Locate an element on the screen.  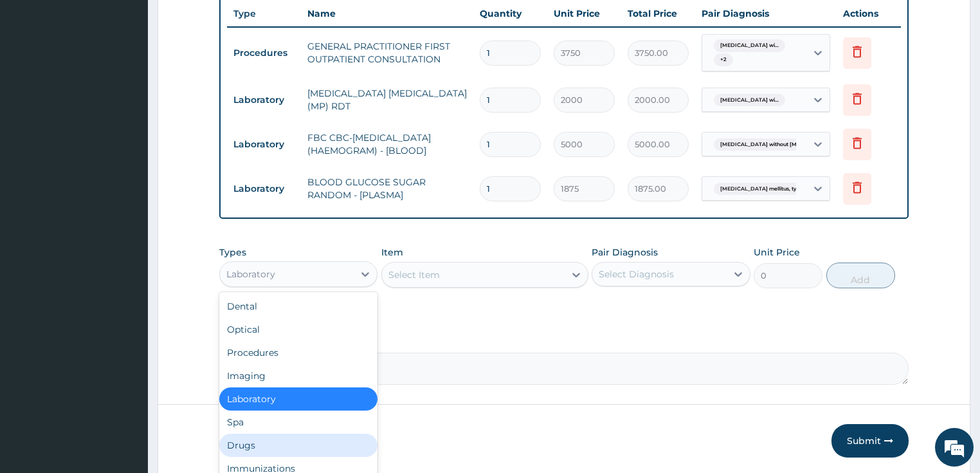
div: Select Item is located at coordinates (414, 274).